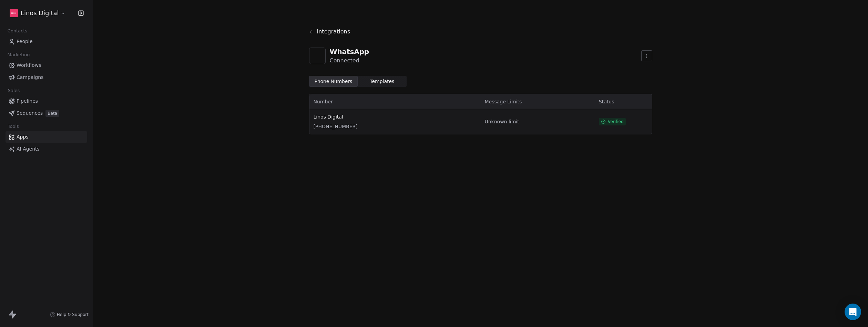 The height and width of the screenshot is (327, 868). I want to click on button: Linos Digital, so click(38, 13).